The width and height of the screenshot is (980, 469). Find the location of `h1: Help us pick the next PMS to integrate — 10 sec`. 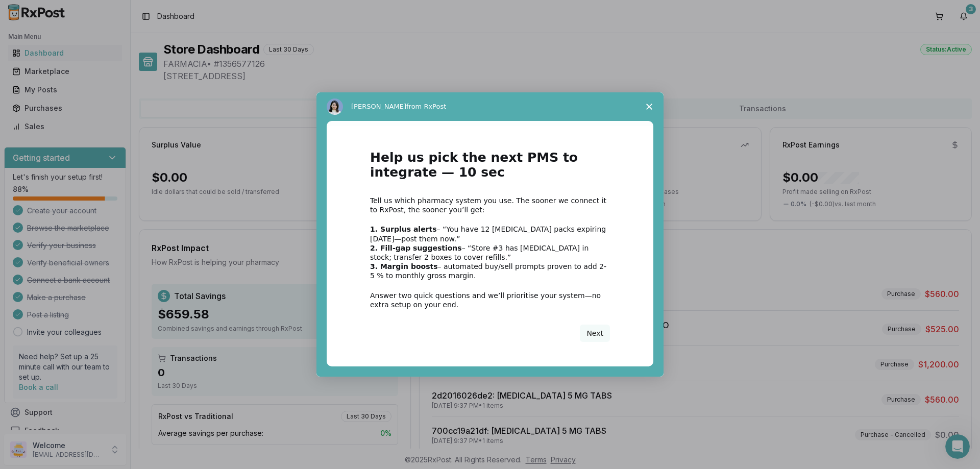

h1: Help us pick the next PMS to integrate — 10 sec is located at coordinates (490, 168).